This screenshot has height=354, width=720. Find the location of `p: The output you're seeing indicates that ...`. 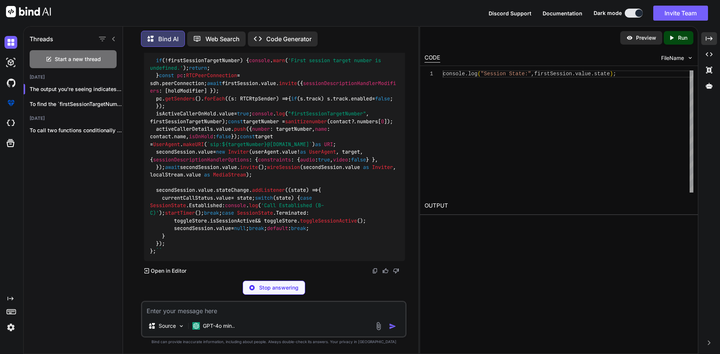

p: The output you're seeing indicates that ... is located at coordinates (76, 89).